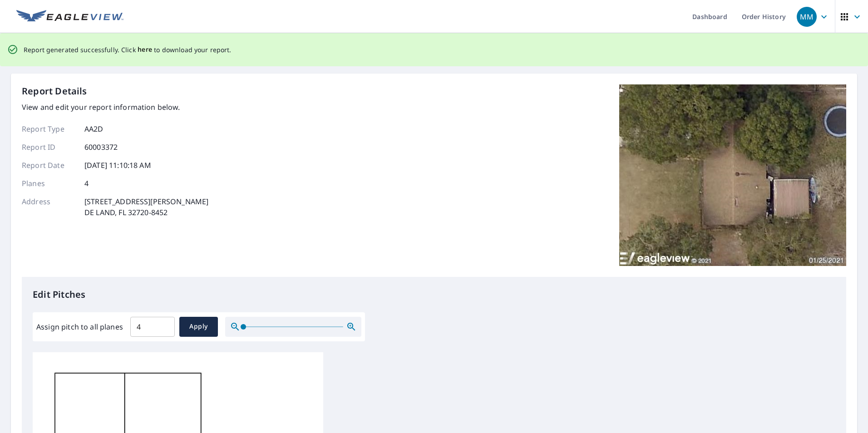 The width and height of the screenshot is (868, 433). I want to click on p: AA2D, so click(94, 129).